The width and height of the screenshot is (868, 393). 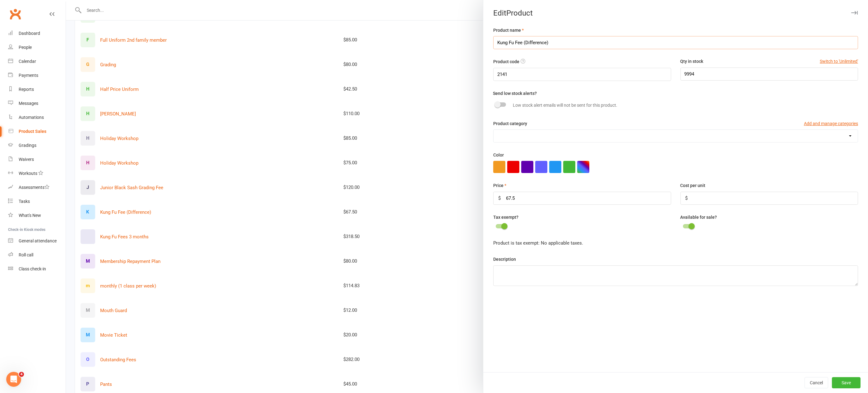 I want to click on a: Class kiosk mode, so click(x=37, y=269).